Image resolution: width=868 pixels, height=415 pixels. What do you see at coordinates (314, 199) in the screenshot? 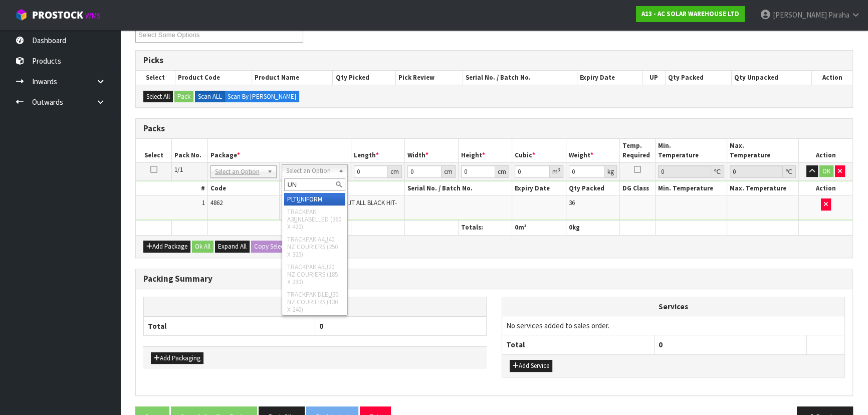
I see `li: PLT NIFORM` at bounding box center [314, 199].